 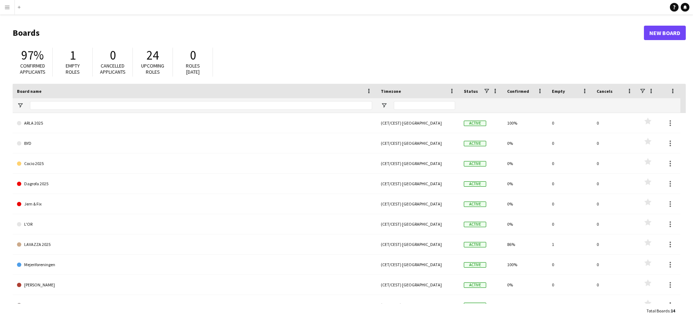 I want to click on a: BYD, so click(x=195, y=143).